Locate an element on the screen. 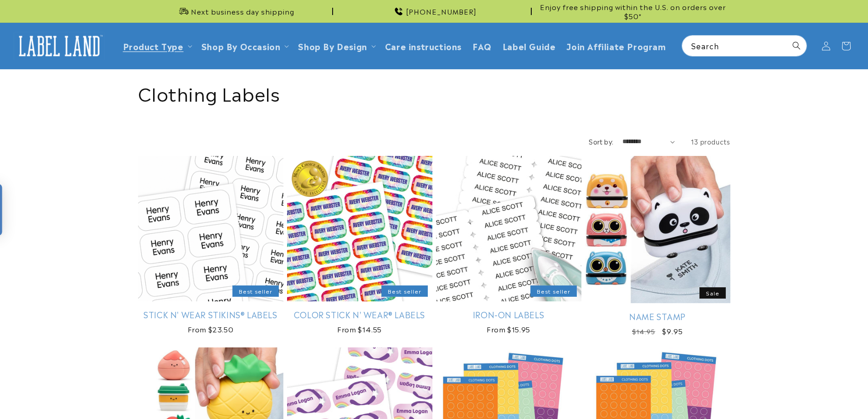 This screenshot has height=419, width=868. a: Care instructions is located at coordinates (423, 45).